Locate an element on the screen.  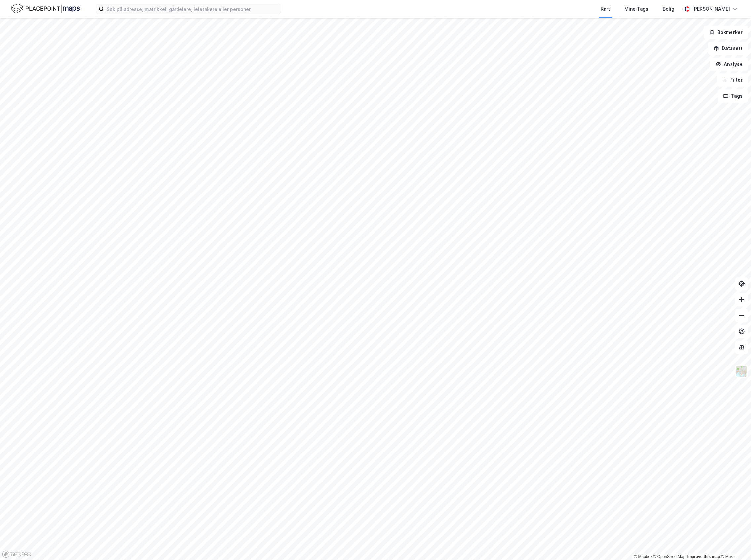
a: Improve this map is located at coordinates (703, 557).